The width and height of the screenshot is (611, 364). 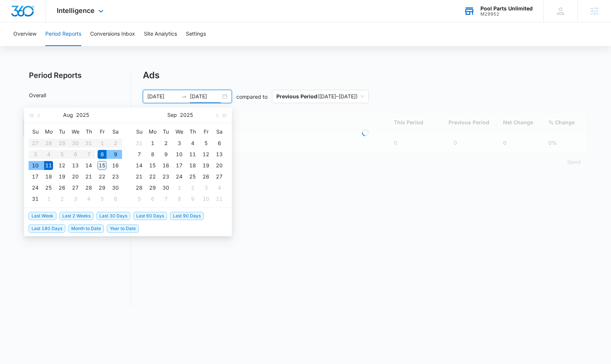 I want to click on span: to, so click(x=184, y=97).